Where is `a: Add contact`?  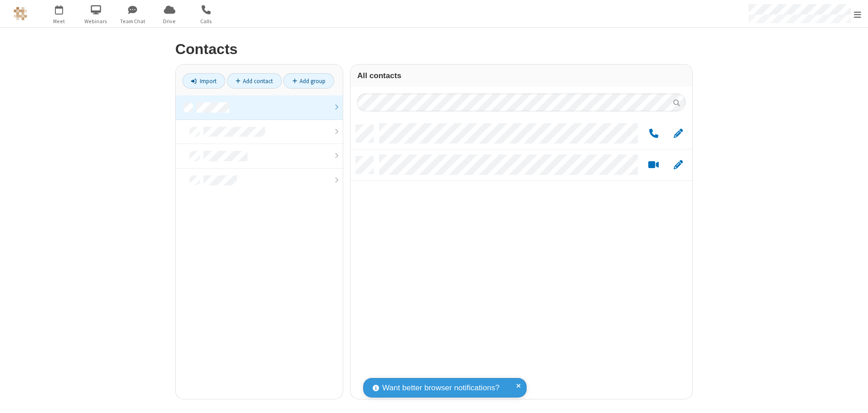
a: Add contact is located at coordinates (254, 81).